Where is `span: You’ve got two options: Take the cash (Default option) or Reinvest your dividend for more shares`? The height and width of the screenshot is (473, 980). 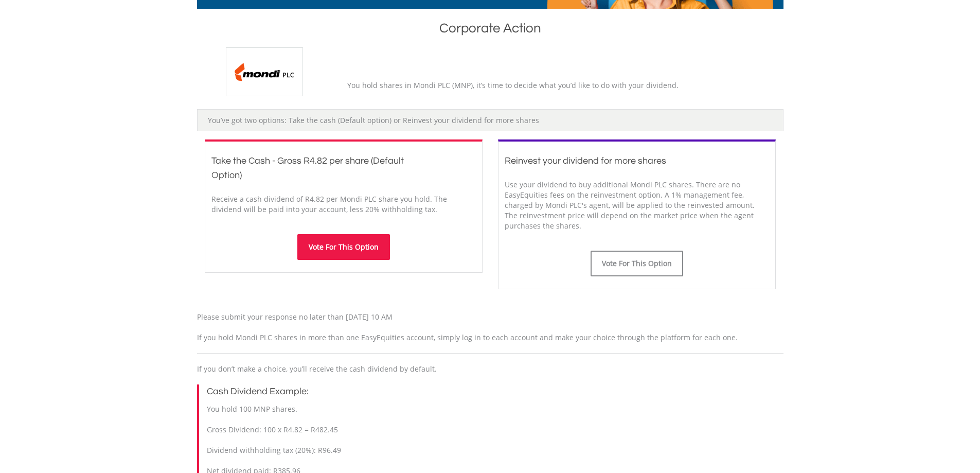 span: You’ve got two options: Take the cash (Default option) or Reinvest your dividend for more shares is located at coordinates (374, 120).